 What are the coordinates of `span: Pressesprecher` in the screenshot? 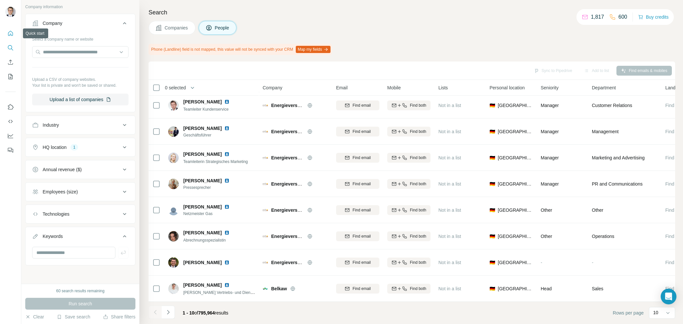 It's located at (210, 188).